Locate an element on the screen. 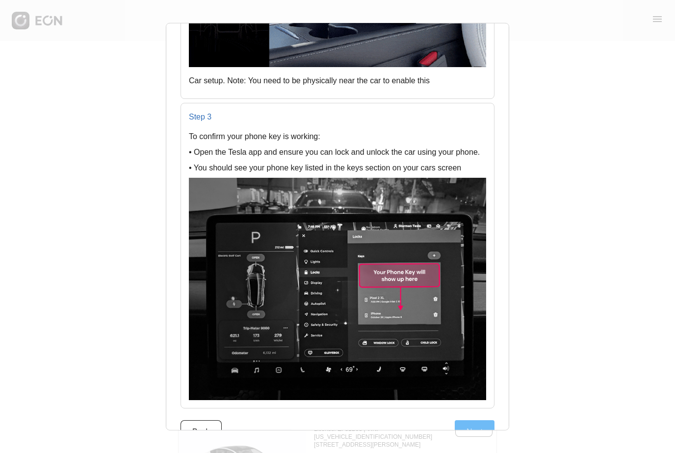  img: setup-phone-key-2 is located at coordinates (337, 289).